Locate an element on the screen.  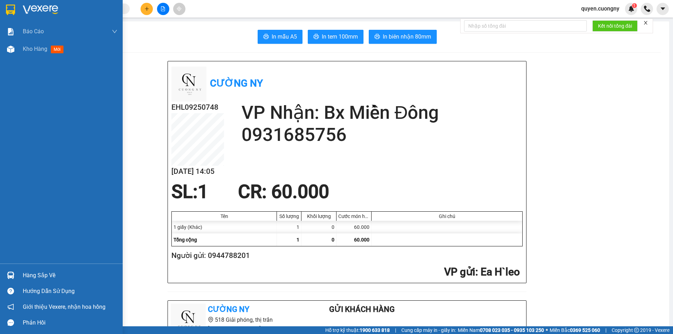
div: 1 giấy (Khác) is located at coordinates (224, 227).